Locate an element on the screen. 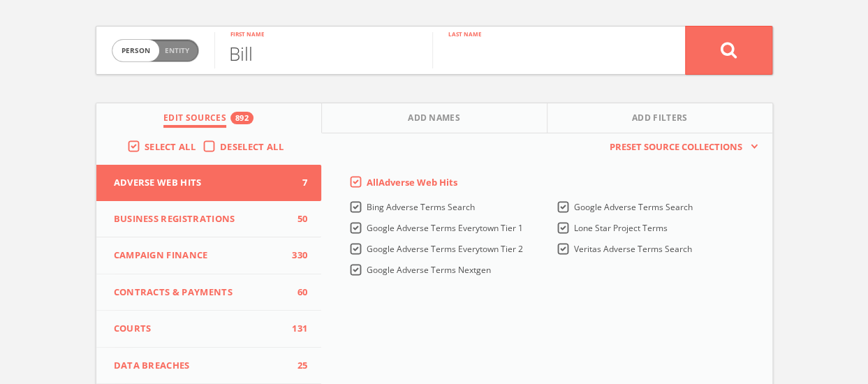 This screenshot has width=868, height=384. button: Adverse Web Hits7 is located at coordinates (209, 183).